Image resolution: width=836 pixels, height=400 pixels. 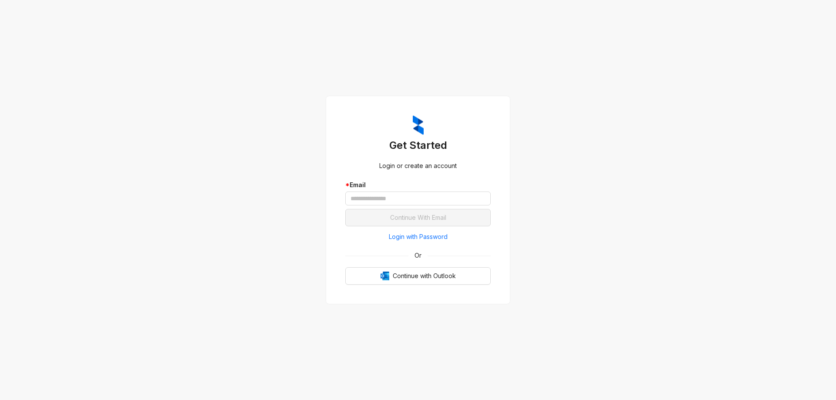 I want to click on button: OutlookContinue with Outlook, so click(x=418, y=276).